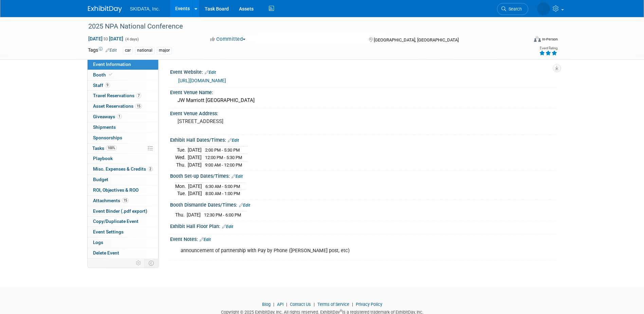 This screenshot has height=314, width=644. What do you see at coordinates (108, 232) in the screenshot?
I see `span: Event Settings` at bounding box center [108, 232].